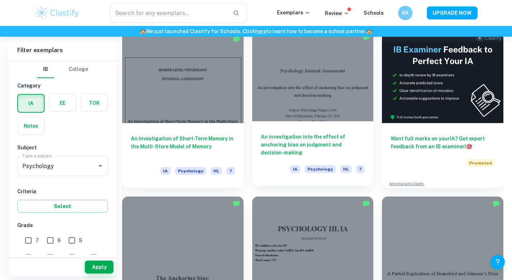  Describe the element at coordinates (337, 13) in the screenshot. I see `p: Review` at that location.